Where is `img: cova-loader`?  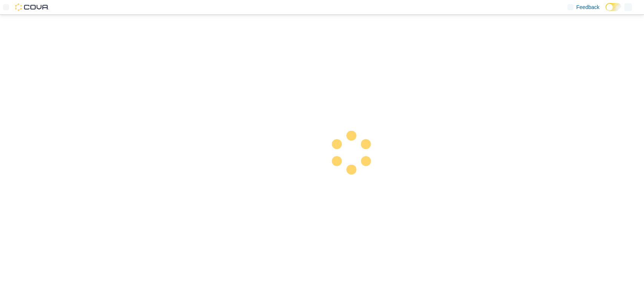 img: cova-loader is located at coordinates (350, 154).